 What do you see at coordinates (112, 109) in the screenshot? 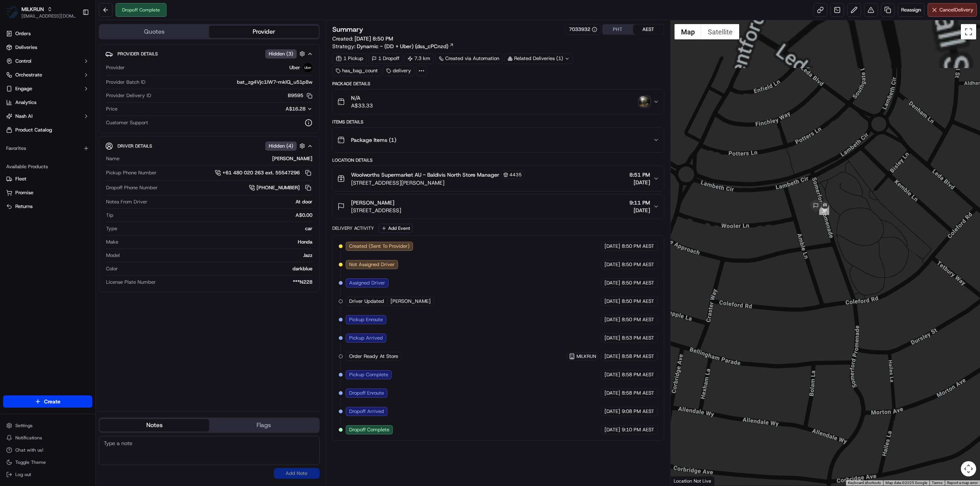
I see `span: Price` at bounding box center [112, 109].